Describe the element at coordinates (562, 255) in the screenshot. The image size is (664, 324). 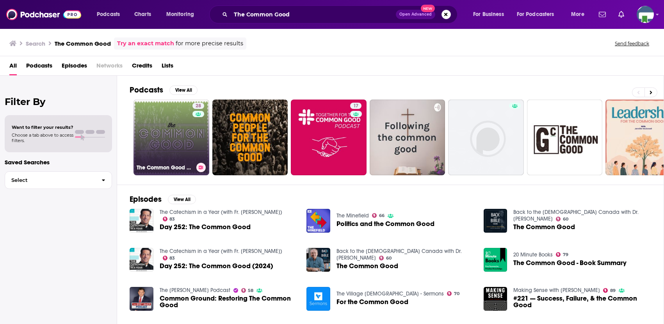
I see `a: 79` at that location.